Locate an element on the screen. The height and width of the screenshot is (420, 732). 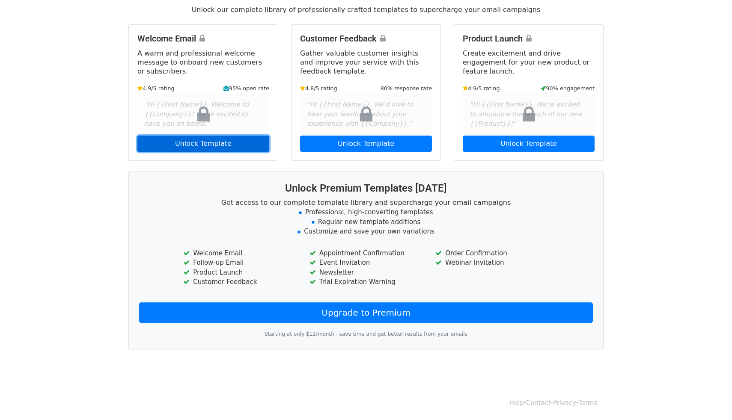
small: 95% open rate is located at coordinates (246, 88).